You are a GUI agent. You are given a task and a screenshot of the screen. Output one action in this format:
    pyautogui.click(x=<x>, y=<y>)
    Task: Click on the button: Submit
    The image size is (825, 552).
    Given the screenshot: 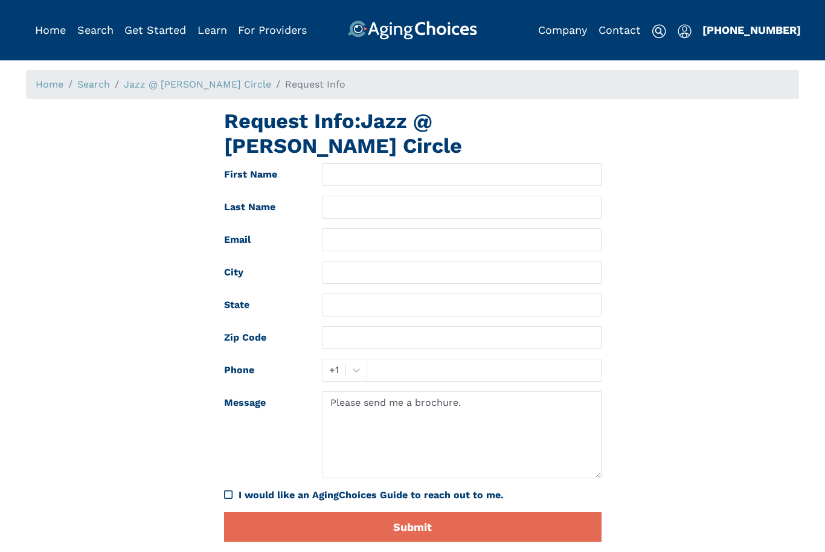 What is the action you would take?
    pyautogui.click(x=412, y=526)
    